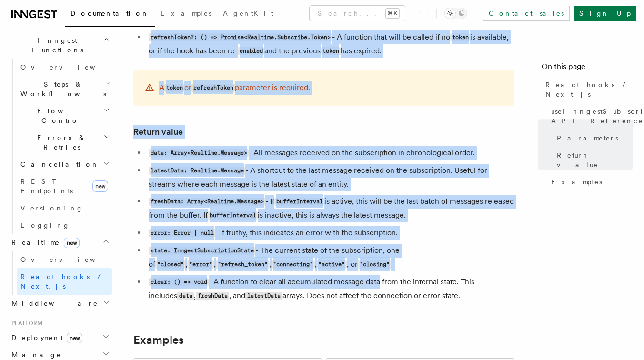  Describe the element at coordinates (330, 289) in the screenshot. I see `li: - A function to clear all accumulated message data from the internal state. This includes , , and...` at that location.